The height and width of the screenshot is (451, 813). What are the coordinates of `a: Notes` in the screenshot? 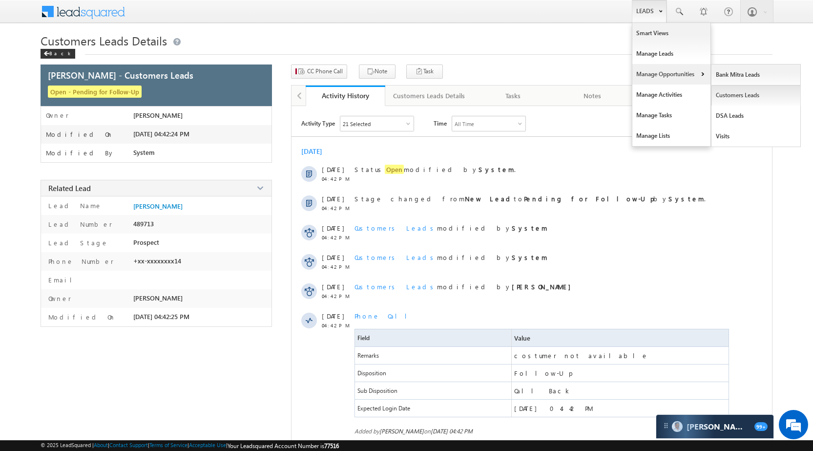 It's located at (593, 96).